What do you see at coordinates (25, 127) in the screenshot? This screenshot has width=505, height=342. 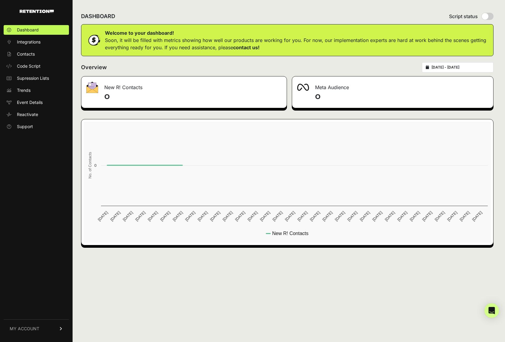 I see `span: Support` at bounding box center [25, 127].